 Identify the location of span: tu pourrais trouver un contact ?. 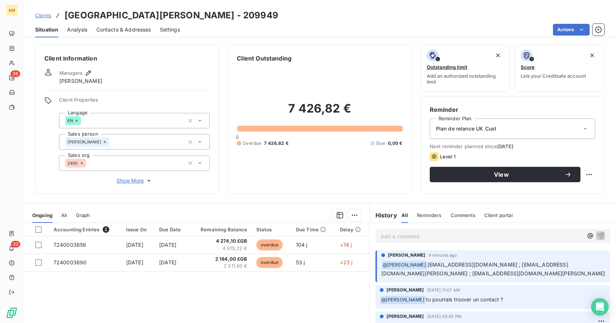
(465, 299).